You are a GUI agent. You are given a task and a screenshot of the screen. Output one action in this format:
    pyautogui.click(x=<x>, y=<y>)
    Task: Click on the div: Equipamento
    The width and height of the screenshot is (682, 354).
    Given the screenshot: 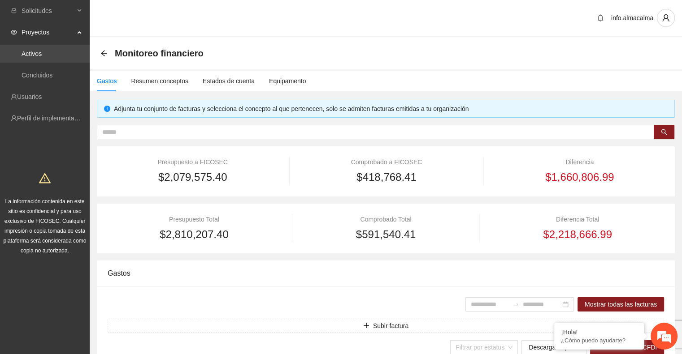 What is the action you would take?
    pyautogui.click(x=287, y=81)
    